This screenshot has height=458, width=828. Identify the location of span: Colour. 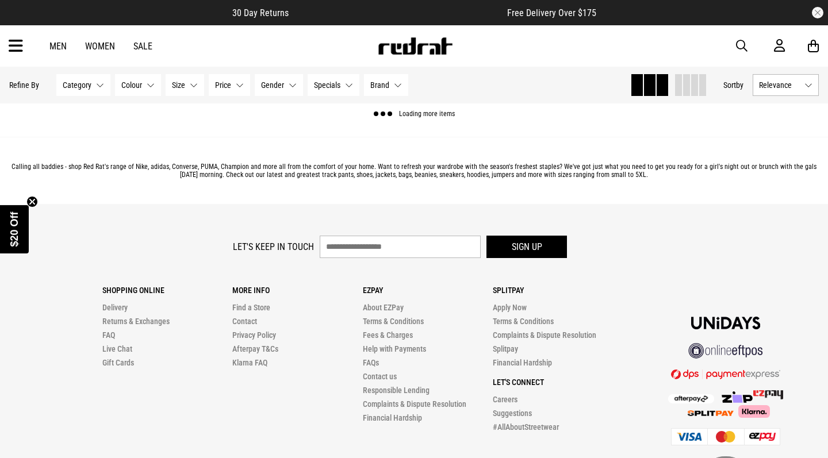
(132, 85).